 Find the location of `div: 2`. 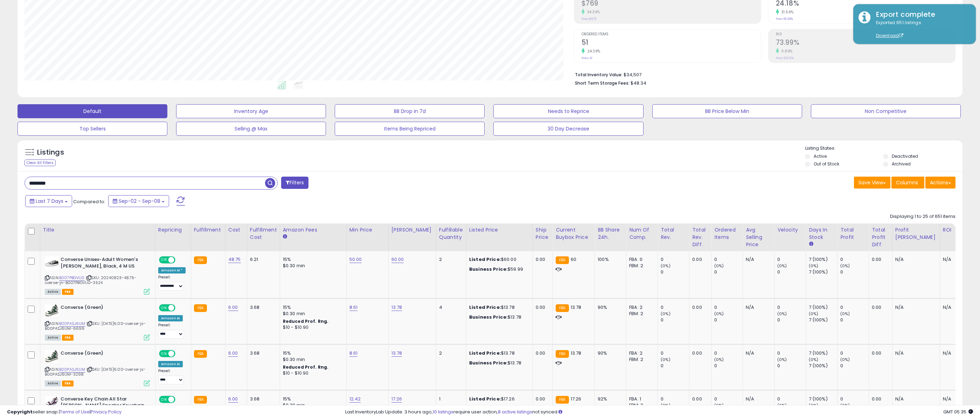

div: 2 is located at coordinates (450, 259).